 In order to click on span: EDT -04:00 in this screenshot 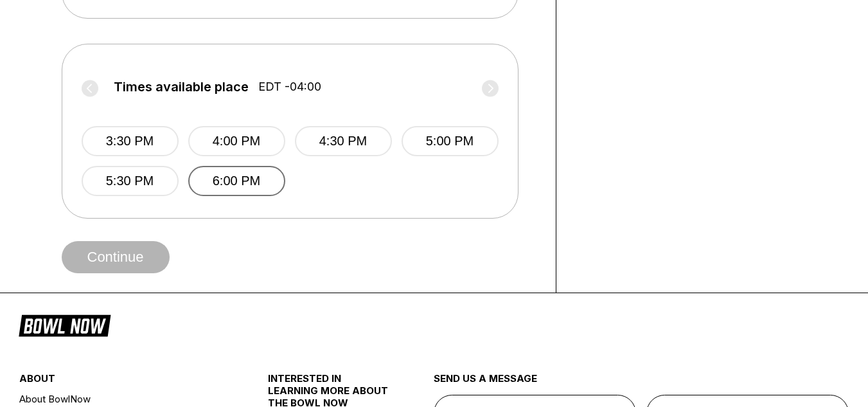, I will do `click(290, 87)`.